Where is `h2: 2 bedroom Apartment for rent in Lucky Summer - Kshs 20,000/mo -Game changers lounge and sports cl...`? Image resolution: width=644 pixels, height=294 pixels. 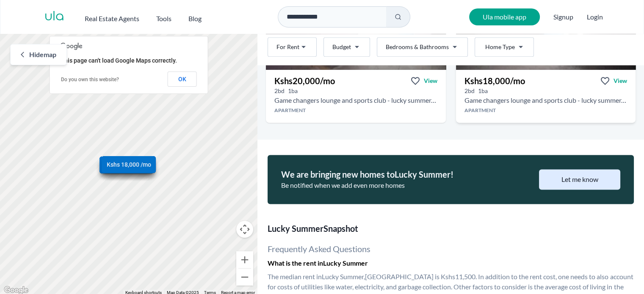 h2: 2 bedroom Apartment for rent in Lucky Summer - Kshs 20,000/mo -Game changers lounge and sports cl... is located at coordinates (356, 100).